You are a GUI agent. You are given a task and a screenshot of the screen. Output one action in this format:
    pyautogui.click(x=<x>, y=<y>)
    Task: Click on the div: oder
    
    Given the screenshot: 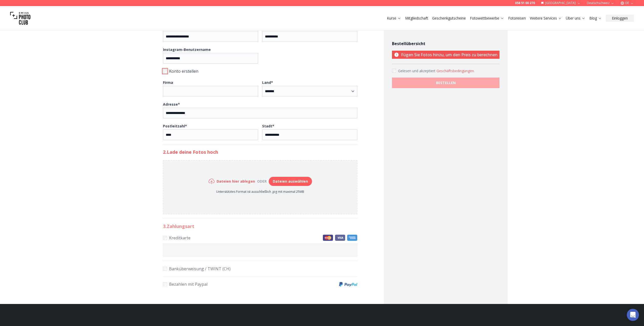 What is the action you would take?
    pyautogui.click(x=262, y=182)
    